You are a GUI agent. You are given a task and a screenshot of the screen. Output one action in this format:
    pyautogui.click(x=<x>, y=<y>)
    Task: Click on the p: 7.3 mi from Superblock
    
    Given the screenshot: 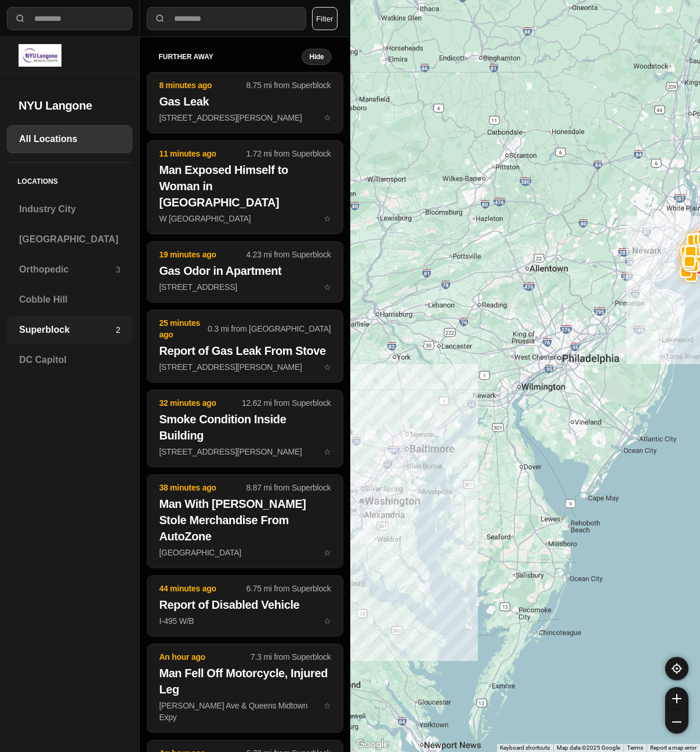 What is the action you would take?
    pyautogui.click(x=290, y=657)
    